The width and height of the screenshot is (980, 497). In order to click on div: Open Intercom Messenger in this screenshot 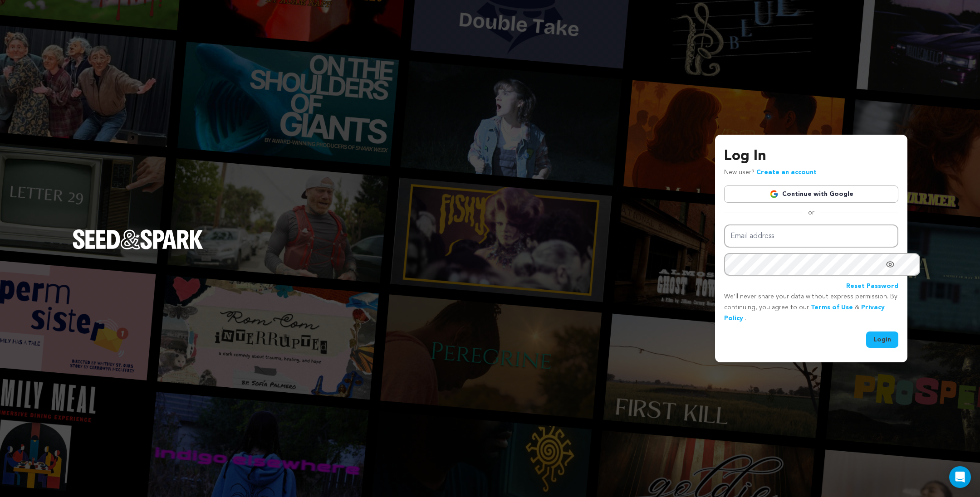, I will do `click(960, 477)`.